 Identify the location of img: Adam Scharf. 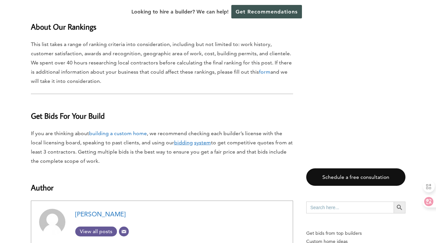
(52, 222).